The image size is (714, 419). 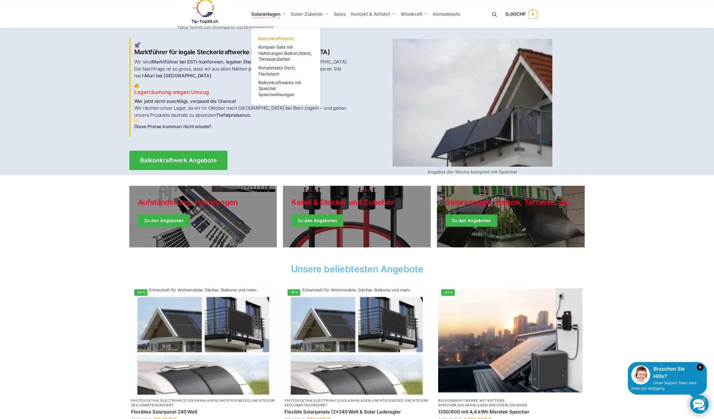 I want to click on a: Balkonkraftwerke mit Speicher Speicherlösungen, so click(x=286, y=88).